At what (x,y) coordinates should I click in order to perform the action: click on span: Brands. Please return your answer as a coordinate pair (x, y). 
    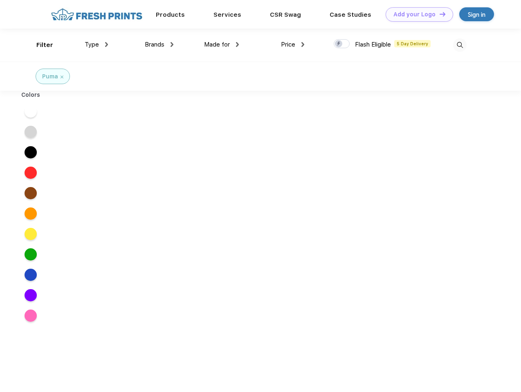
    Looking at the image, I should click on (155, 45).